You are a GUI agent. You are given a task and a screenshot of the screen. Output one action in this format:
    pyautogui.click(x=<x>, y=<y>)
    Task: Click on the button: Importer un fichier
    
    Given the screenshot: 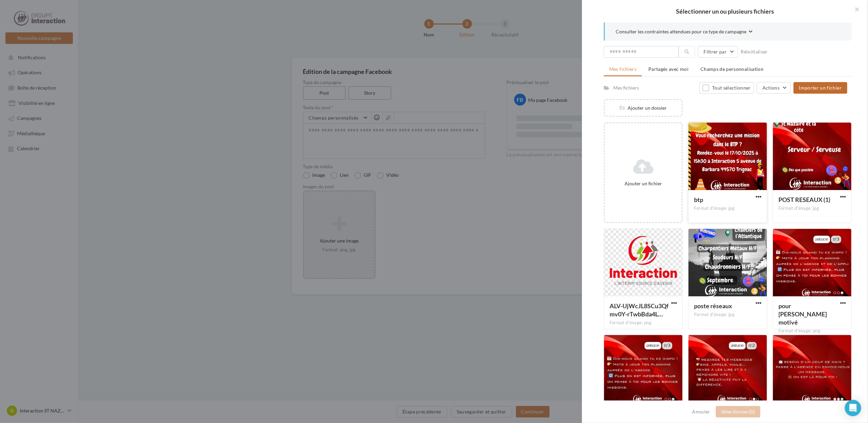 What is the action you would take?
    pyautogui.click(x=820, y=88)
    